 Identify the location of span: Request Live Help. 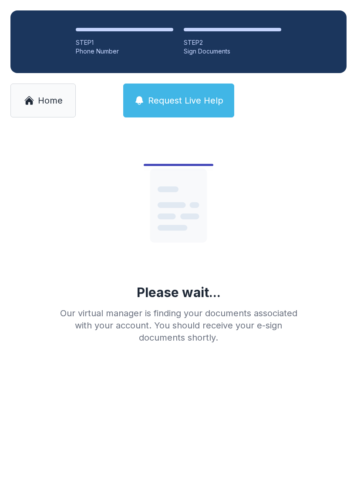
(185, 100).